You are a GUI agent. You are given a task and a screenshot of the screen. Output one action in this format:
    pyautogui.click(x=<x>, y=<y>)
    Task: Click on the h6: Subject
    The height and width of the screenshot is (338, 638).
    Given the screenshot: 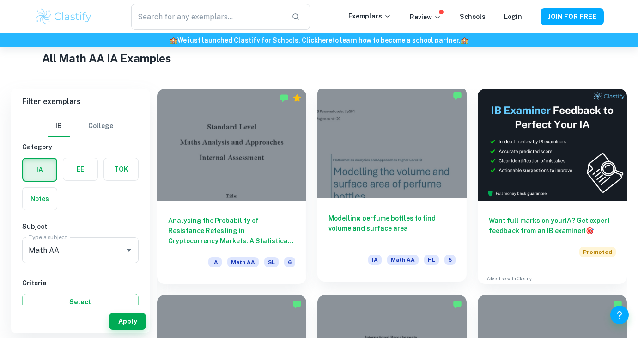 What is the action you would take?
    pyautogui.click(x=80, y=226)
    